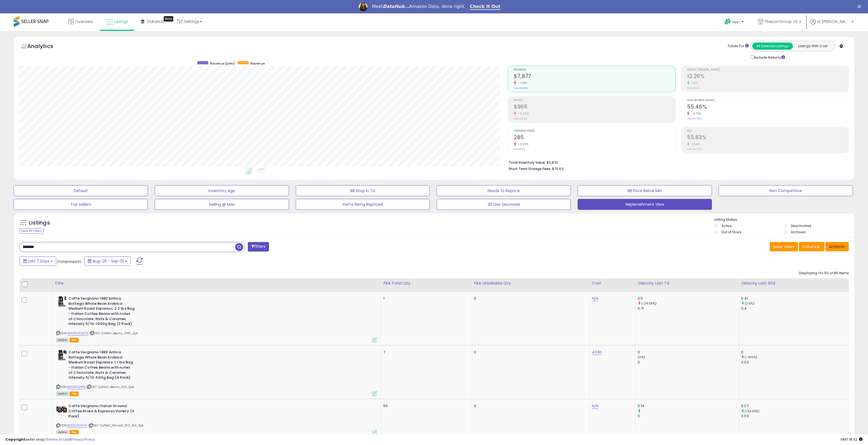 Image resolution: width=868 pixels, height=445 pixels. What do you see at coordinates (530, 168) in the screenshot?
I see `b: Short Term Storage Fees:` at bounding box center [530, 168].